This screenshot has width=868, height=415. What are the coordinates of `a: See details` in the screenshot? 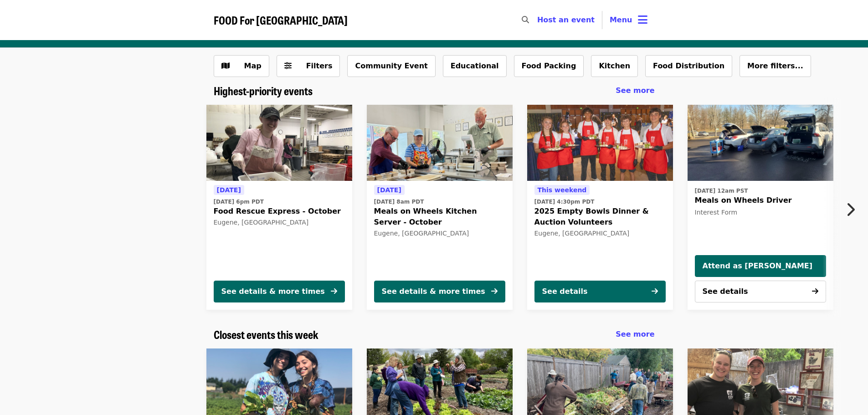 It's located at (760, 291).